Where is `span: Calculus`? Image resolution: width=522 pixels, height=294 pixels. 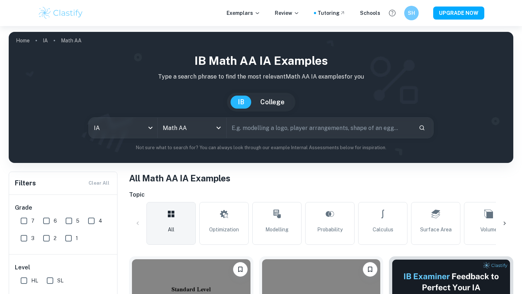 span: Calculus is located at coordinates (382, 230).